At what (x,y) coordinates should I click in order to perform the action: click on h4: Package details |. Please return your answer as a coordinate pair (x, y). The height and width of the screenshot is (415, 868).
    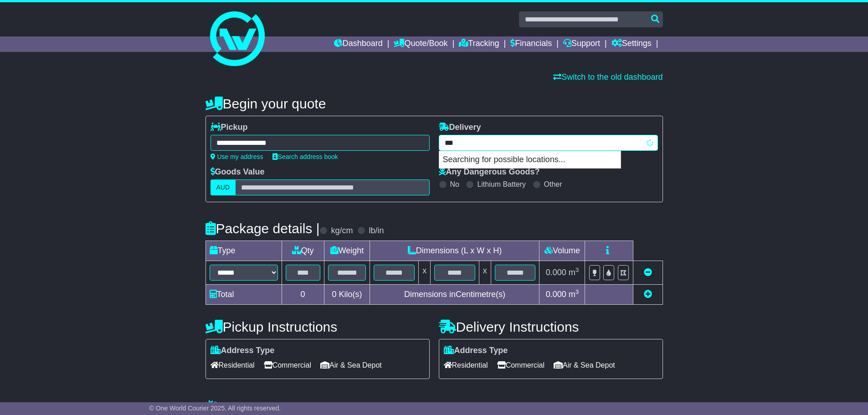
    Looking at the image, I should click on (262, 229).